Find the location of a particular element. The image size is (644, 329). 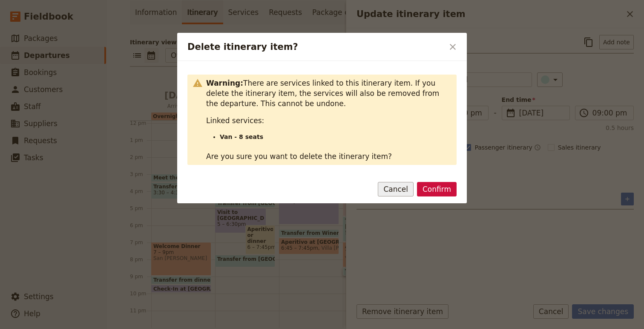

strong: Van - 8 seats is located at coordinates (242, 137).